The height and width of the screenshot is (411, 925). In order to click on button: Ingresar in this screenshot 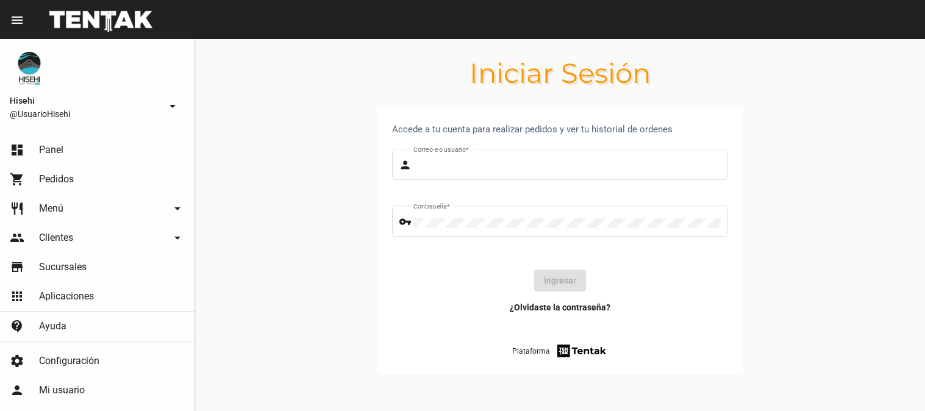, I will do `click(560, 281)`.